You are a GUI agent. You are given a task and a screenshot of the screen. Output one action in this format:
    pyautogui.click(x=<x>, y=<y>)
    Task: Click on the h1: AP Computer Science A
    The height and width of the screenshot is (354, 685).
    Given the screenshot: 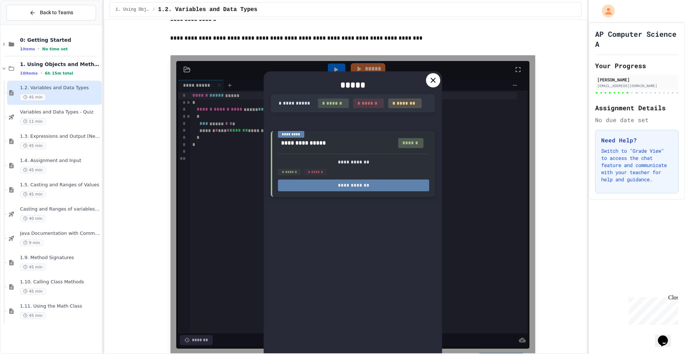 What is the action you would take?
    pyautogui.click(x=637, y=39)
    